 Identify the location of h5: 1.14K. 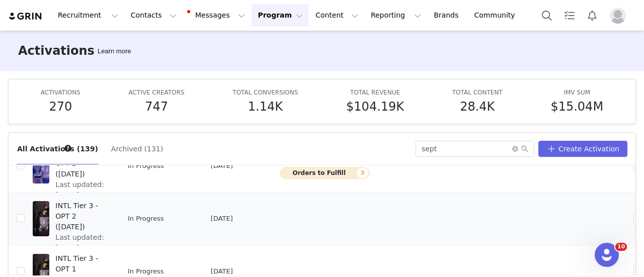
(265, 107).